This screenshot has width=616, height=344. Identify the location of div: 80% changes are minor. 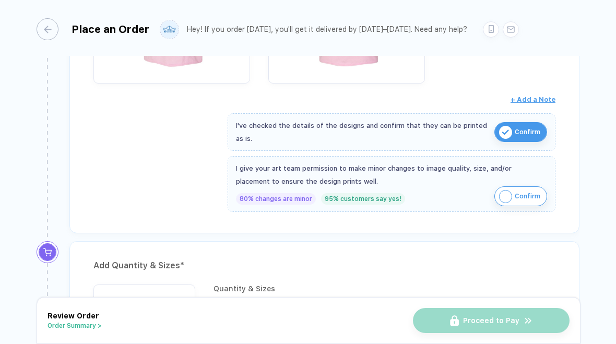
(275, 199).